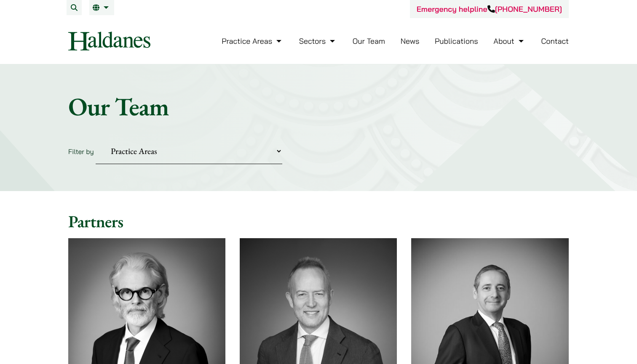 The width and height of the screenshot is (637, 364). Describe the element at coordinates (253, 41) in the screenshot. I see `a: Practice Areas` at that location.